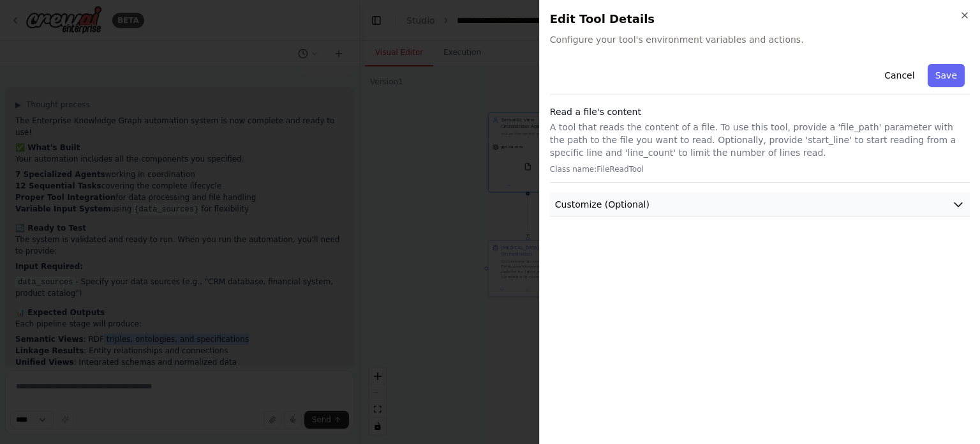 The height and width of the screenshot is (444, 980). Describe the element at coordinates (760, 140) in the screenshot. I see `p: A tool that reads the content of a file. To use this tool, provide a 'file_path' parameter with t...` at that location.